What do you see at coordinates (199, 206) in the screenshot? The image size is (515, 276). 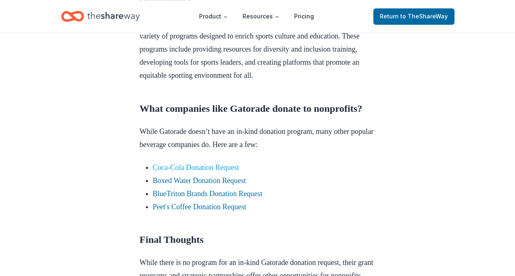 I see `a: Peet's Coffee Donation Request` at bounding box center [199, 206].